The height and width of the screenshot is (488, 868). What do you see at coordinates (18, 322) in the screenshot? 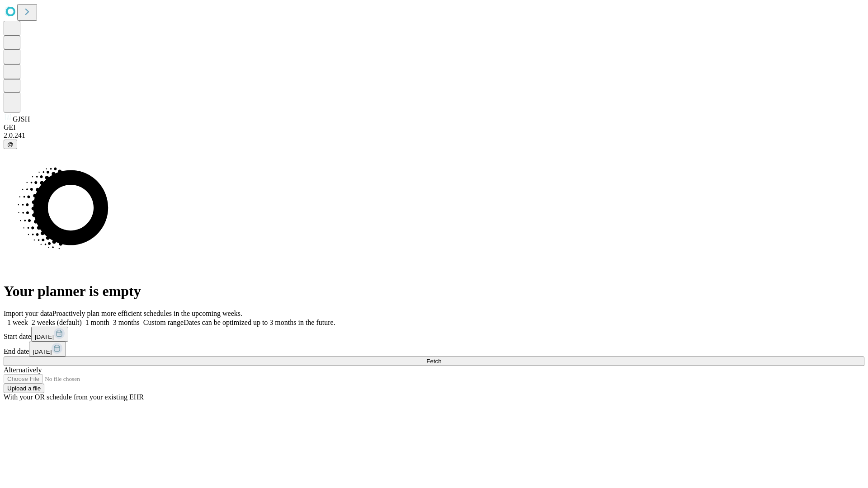
I see `span: 1 week` at bounding box center [18, 322].